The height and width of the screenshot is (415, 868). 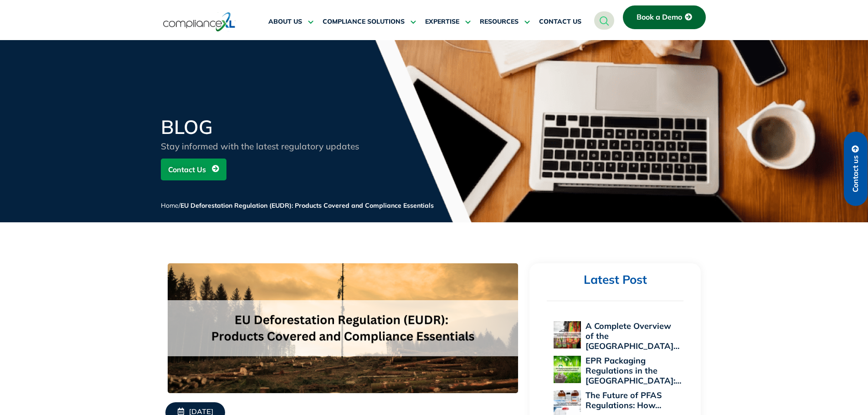 I want to click on span: ABOUT US, so click(x=285, y=22).